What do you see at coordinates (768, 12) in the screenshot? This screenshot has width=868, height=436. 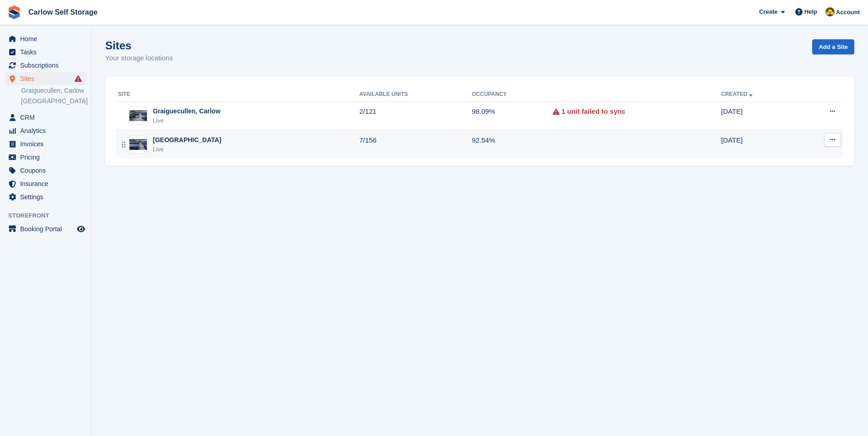 I see `span: Create` at bounding box center [768, 12].